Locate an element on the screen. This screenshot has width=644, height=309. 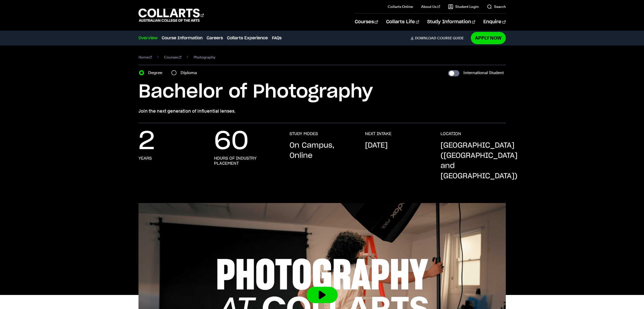
a: Collarts Life is located at coordinates (402, 22).